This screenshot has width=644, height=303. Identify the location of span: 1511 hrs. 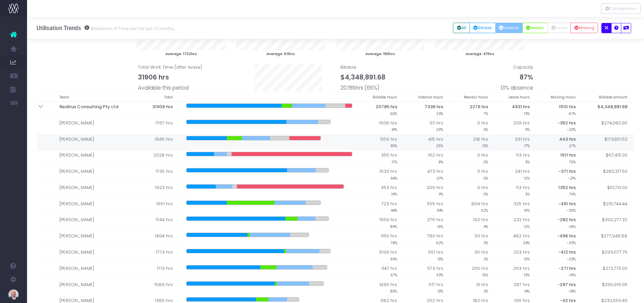
(568, 155).